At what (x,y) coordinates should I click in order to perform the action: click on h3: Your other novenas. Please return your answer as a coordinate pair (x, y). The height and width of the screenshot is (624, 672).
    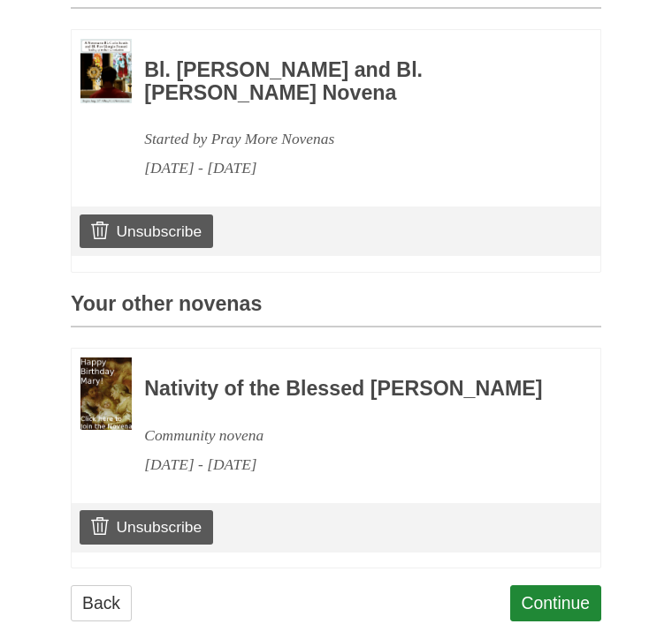
    Looking at the image, I should click on (336, 310).